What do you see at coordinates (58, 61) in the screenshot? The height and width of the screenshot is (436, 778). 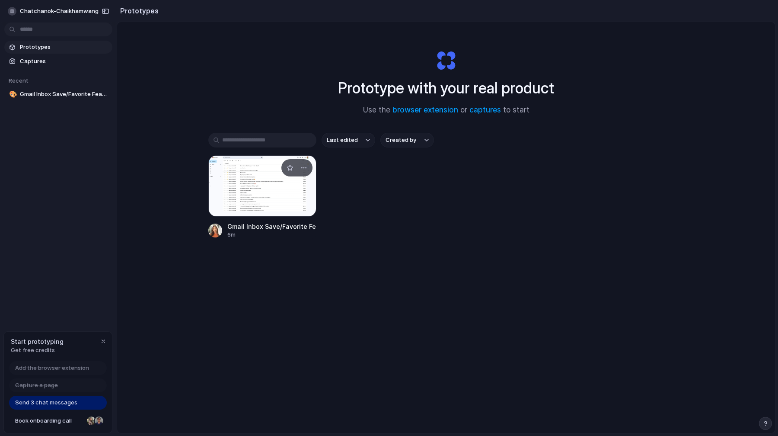 I see `a: Captures` at bounding box center [58, 61].